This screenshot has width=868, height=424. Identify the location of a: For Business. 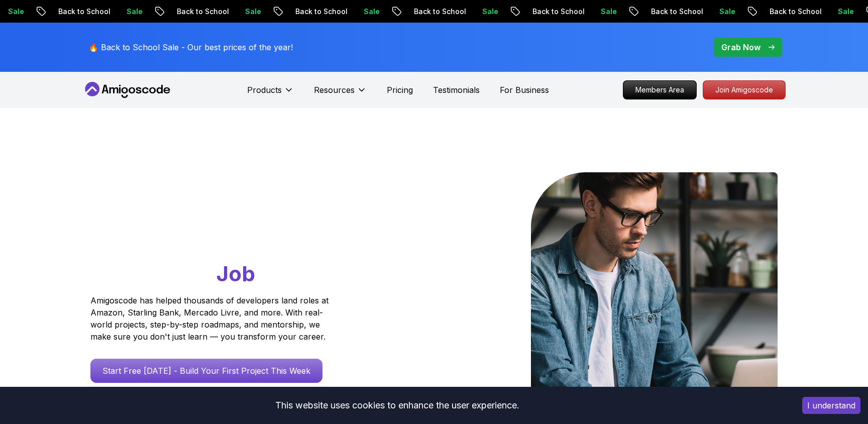
(525, 90).